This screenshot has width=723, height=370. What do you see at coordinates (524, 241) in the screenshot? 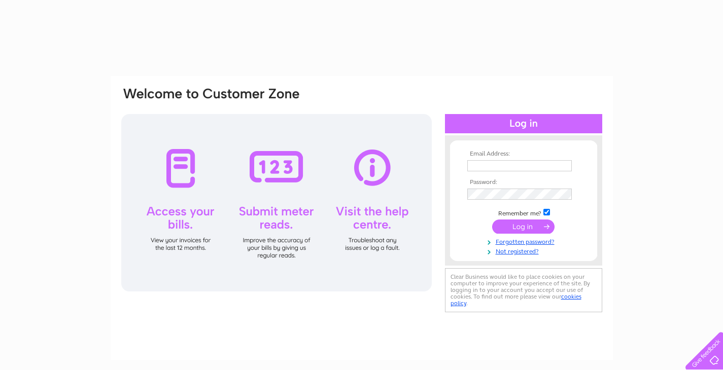
I see `a: Forgotten password?` at bounding box center [524, 241].